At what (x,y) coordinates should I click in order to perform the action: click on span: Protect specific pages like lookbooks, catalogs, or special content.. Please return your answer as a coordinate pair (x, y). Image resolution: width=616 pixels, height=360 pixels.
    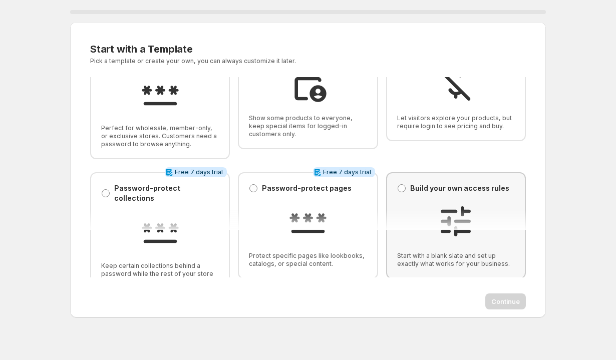
    Looking at the image, I should click on (308, 260).